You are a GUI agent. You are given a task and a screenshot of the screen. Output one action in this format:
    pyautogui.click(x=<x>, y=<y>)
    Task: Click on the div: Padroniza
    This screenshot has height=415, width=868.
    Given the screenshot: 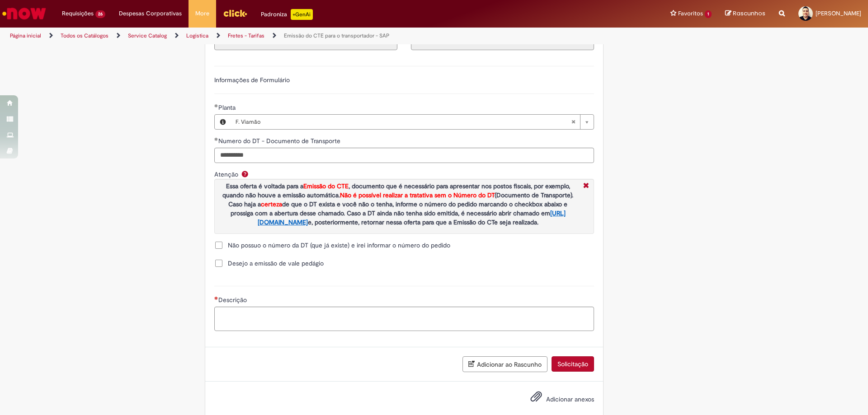 What is the action you would take?
    pyautogui.click(x=287, y=15)
    